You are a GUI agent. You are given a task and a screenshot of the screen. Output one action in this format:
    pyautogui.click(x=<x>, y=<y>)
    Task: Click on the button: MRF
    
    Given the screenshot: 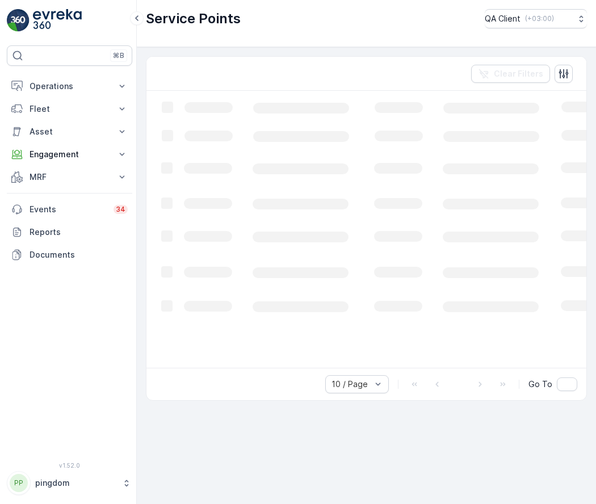 What is the action you would take?
    pyautogui.click(x=69, y=177)
    